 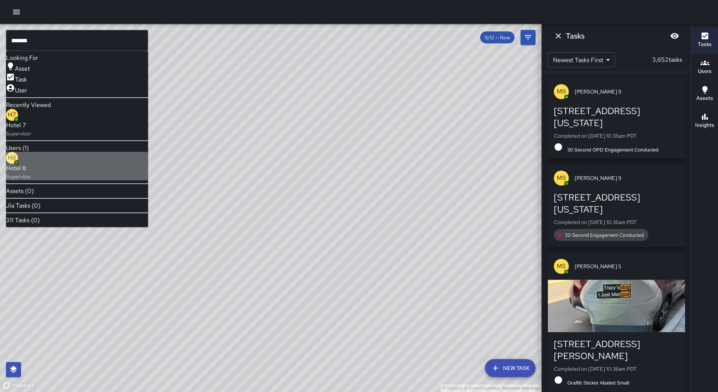 What do you see at coordinates (18, 123) in the screenshot?
I see `div: H7Hotel 7Supervisor` at bounding box center [18, 123].